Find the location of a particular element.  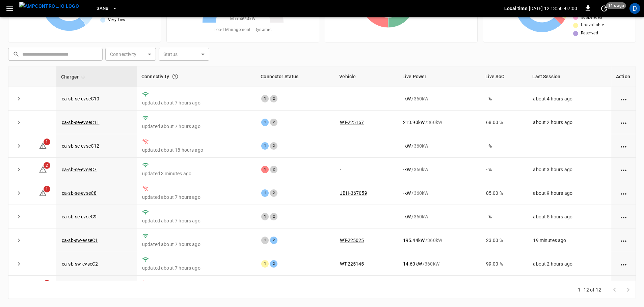

a: ca-sb-se-evseC9 is located at coordinates (79, 217).